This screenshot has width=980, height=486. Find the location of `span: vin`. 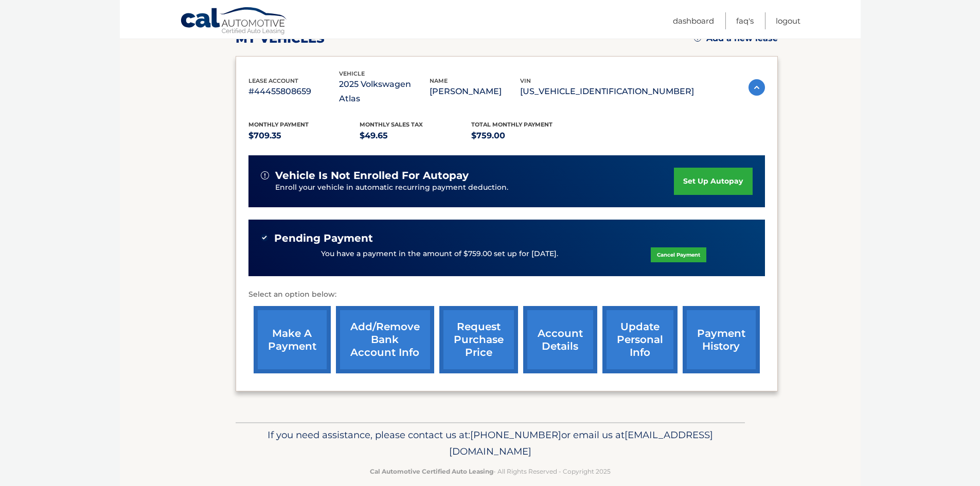

span: vin is located at coordinates (525, 80).